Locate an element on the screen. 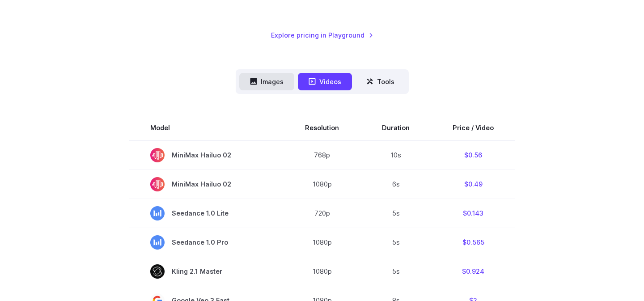 The width and height of the screenshot is (644, 301). td: 10s is located at coordinates (396, 155).